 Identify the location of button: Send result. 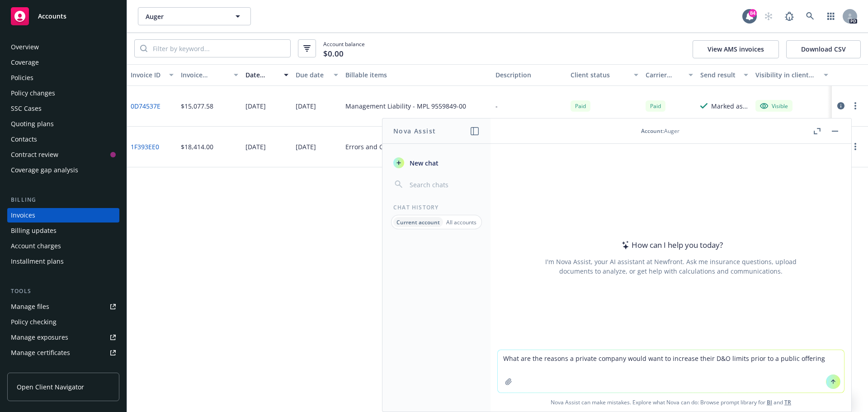
(724, 75).